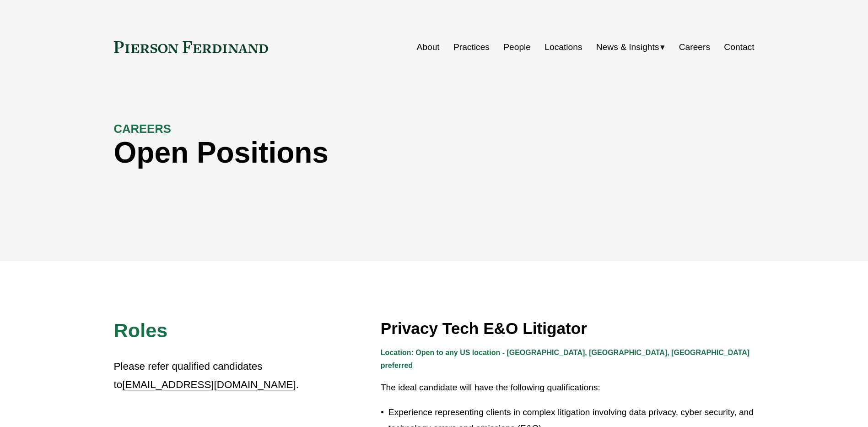 This screenshot has height=427, width=868. Describe the element at coordinates (141, 330) in the screenshot. I see `span: Roles` at that location.